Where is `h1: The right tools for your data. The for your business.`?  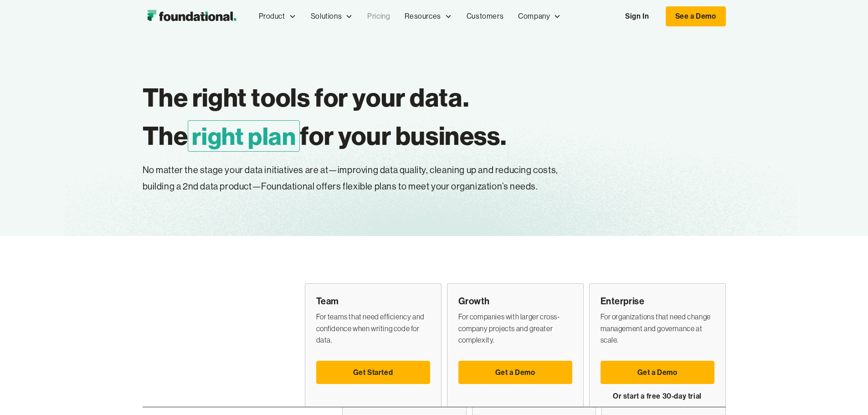
h1: The right tools for your data. The for your business. is located at coordinates (392, 117).